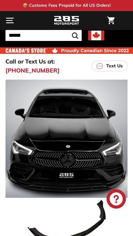 The height and width of the screenshot is (236, 133). What do you see at coordinates (109, 66) in the screenshot?
I see `a: Text Us` at bounding box center [109, 66].